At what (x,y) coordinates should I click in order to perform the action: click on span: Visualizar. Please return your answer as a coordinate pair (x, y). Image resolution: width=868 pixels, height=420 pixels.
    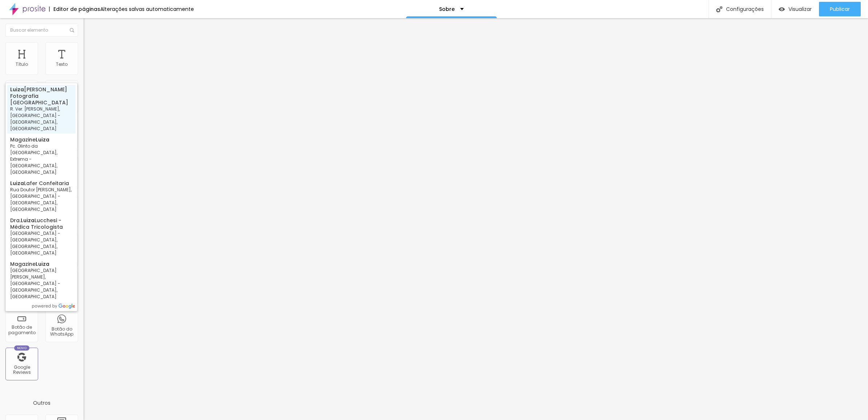
    Looking at the image, I should click on (800, 9).